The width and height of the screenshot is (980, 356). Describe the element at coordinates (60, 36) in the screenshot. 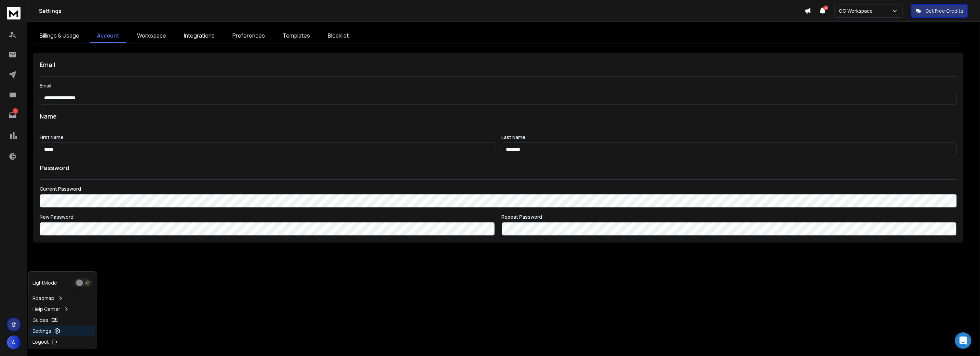

I see `a: Billings & Usage` at that location.